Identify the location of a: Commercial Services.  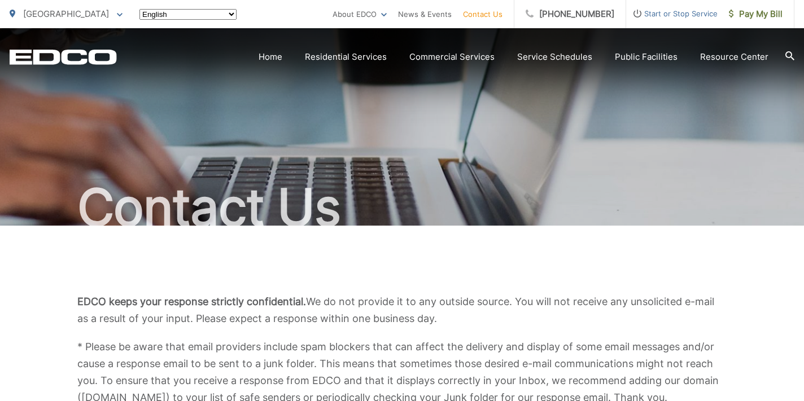
(451, 57).